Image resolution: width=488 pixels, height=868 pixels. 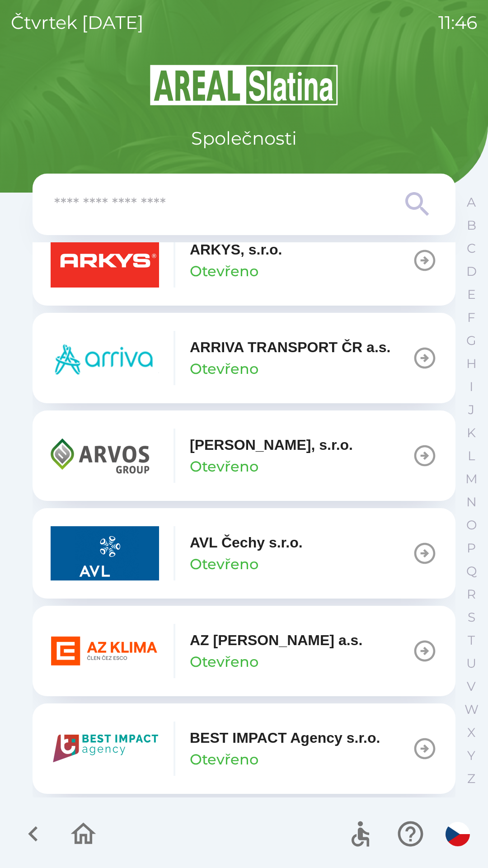 I want to click on button: B, so click(x=471, y=225).